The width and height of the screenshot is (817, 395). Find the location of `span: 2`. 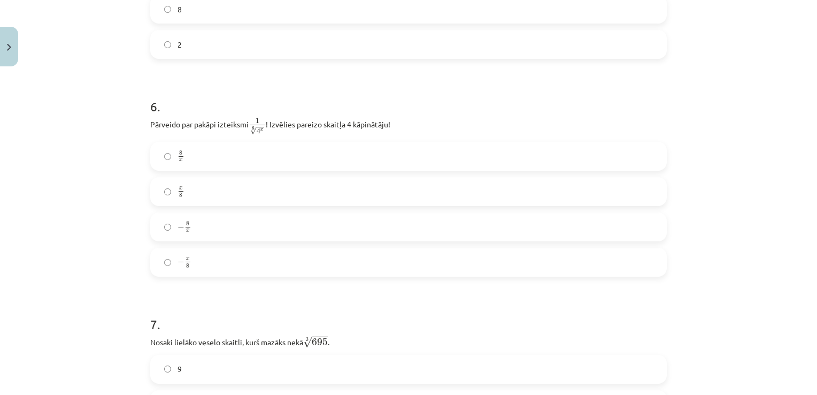

span: 2 is located at coordinates (180, 44).